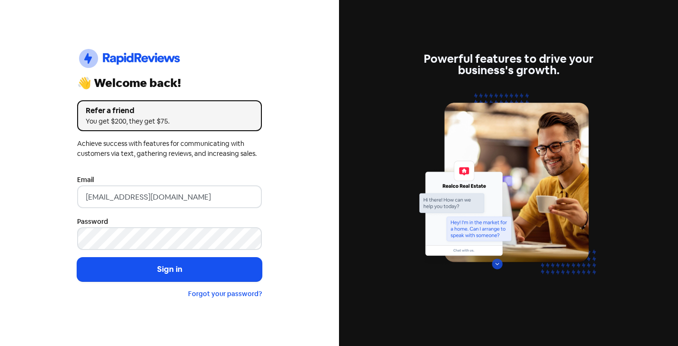  I want to click on input: Enter your email address..., so click(169, 197).